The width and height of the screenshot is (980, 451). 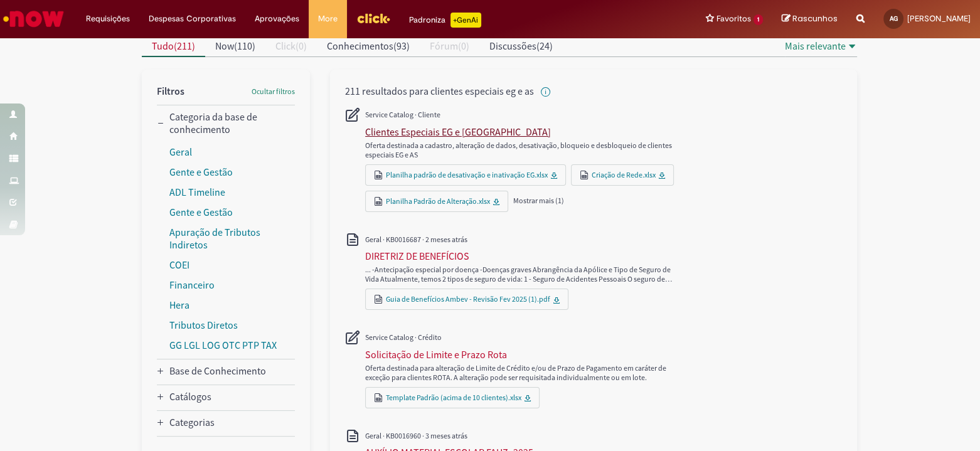 What do you see at coordinates (466, 20) in the screenshot?
I see `p: +GenAi` at bounding box center [466, 20].